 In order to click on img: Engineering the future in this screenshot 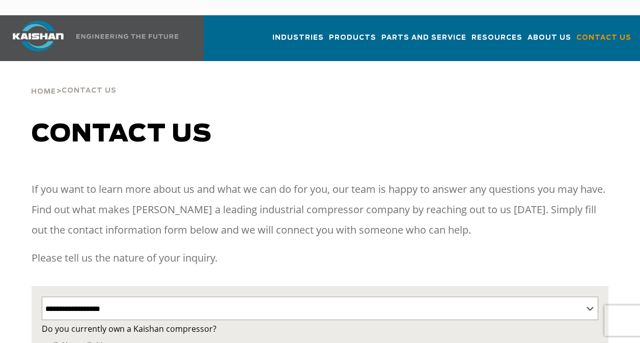, I will do `click(127, 36)`.